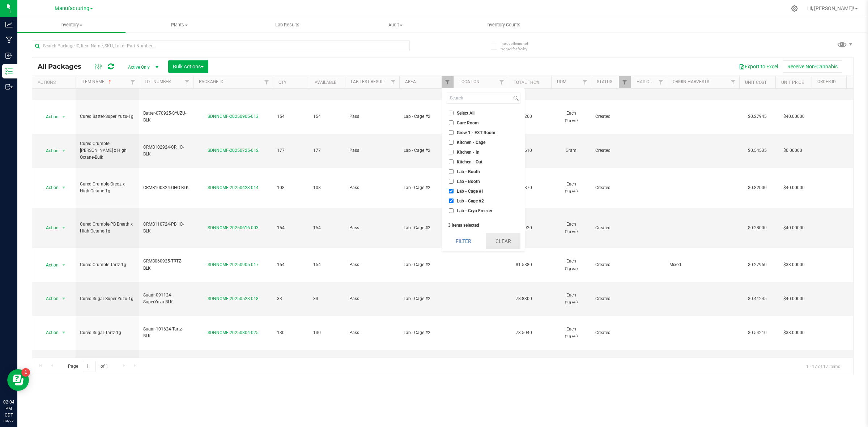 The height and width of the screenshot is (427, 868). Describe the element at coordinates (758, 299) in the screenshot. I see `td: $0.41245` at that location.